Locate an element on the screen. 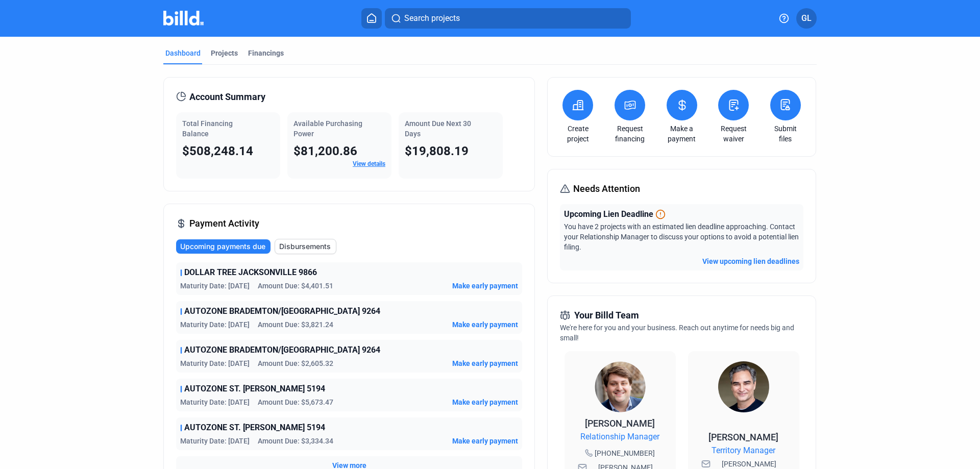  span: GL is located at coordinates (807, 18).